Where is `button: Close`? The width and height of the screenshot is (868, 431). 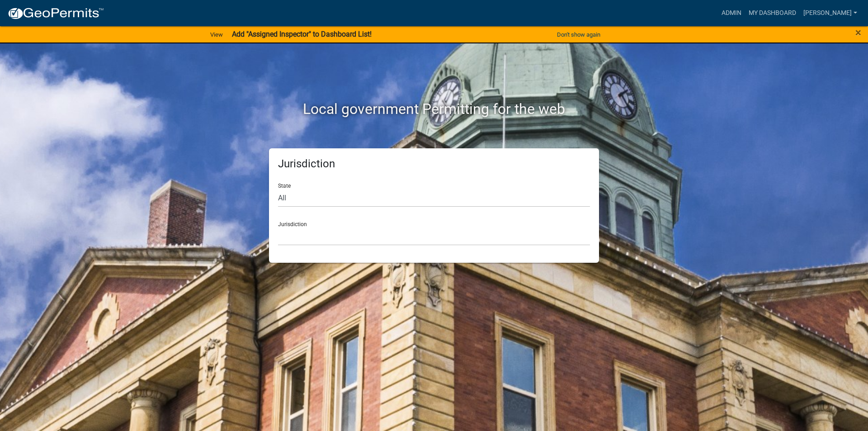 button: Close is located at coordinates (858, 33).